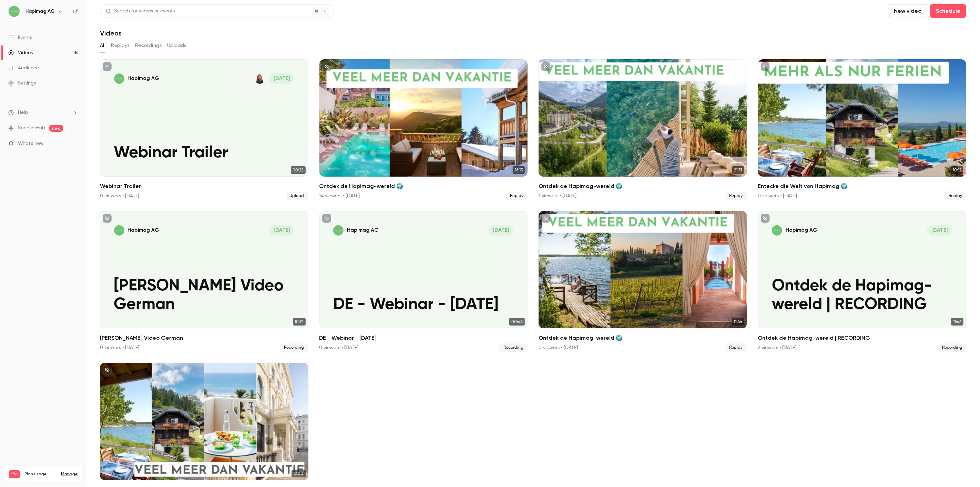 The height and width of the screenshot is (487, 980). Describe the element at coordinates (56, 129) in the screenshot. I see `span: new` at that location.